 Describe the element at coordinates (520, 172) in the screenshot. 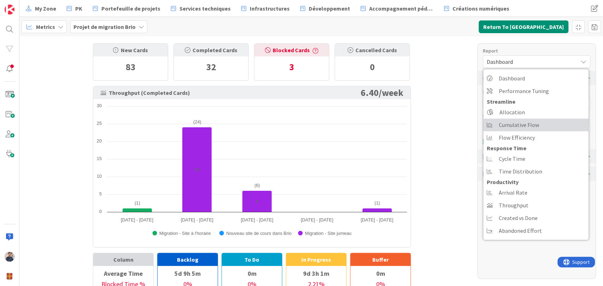

I see `span: Time Distribution` at that location.